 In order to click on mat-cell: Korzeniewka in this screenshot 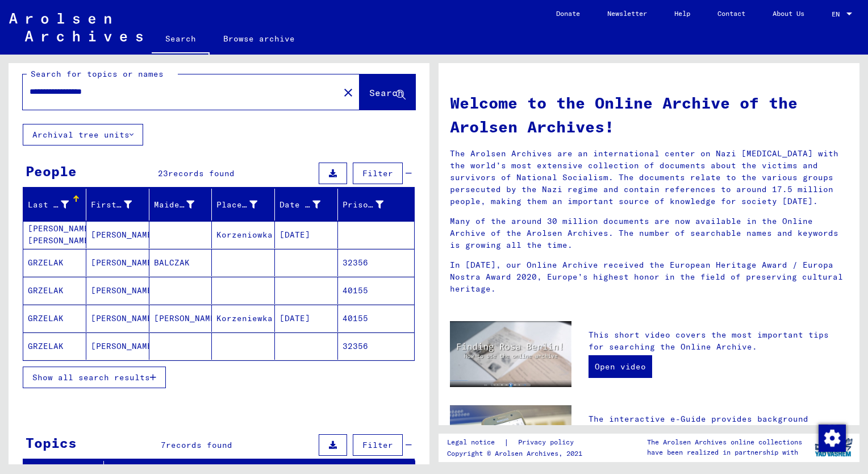, I will do `click(244, 318)`.